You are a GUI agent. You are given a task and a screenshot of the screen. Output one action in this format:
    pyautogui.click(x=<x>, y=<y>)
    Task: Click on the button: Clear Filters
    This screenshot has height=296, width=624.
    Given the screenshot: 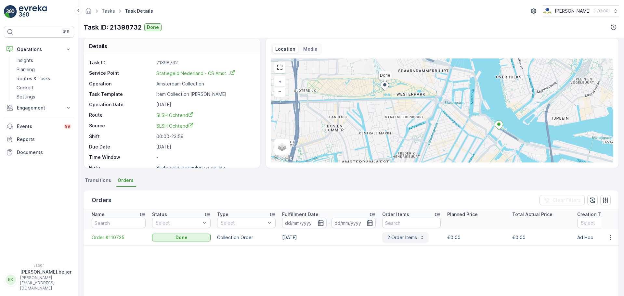 What is the action you would take?
    pyautogui.click(x=562, y=200)
    